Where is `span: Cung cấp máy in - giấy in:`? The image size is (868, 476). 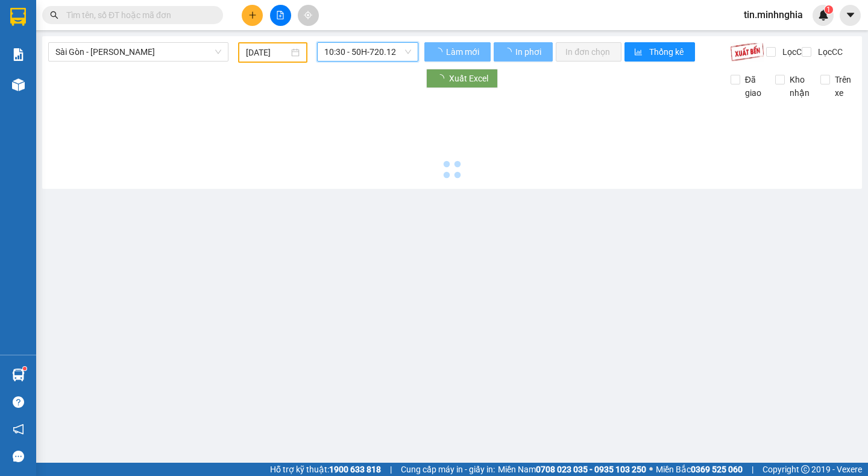 span: Cung cấp máy in - giấy in: is located at coordinates (448, 469).